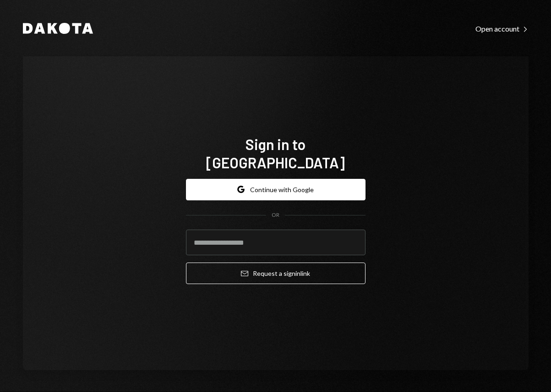  What do you see at coordinates (501, 29) in the screenshot?
I see `div: Open account` at bounding box center [501, 29].